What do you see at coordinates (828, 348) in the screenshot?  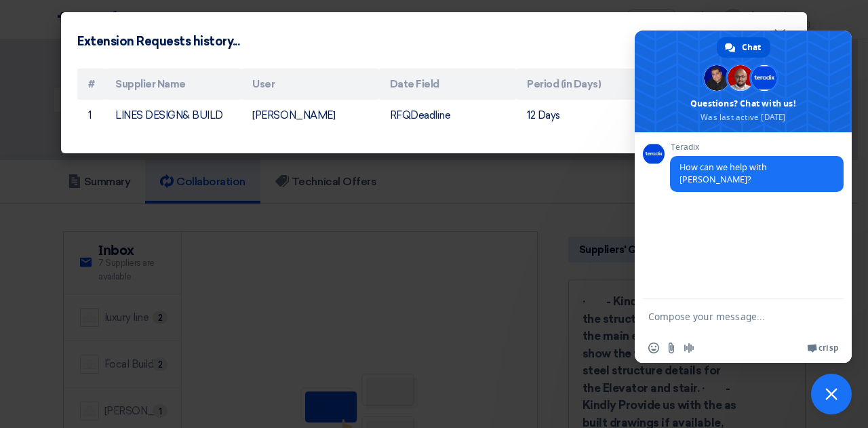 I see `span: Crisp` at bounding box center [828, 348].